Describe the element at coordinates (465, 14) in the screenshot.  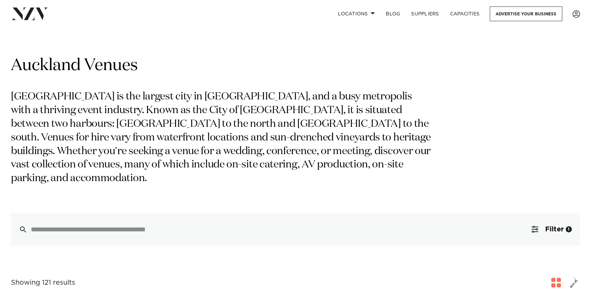
I see `a: Capacities` at that location.